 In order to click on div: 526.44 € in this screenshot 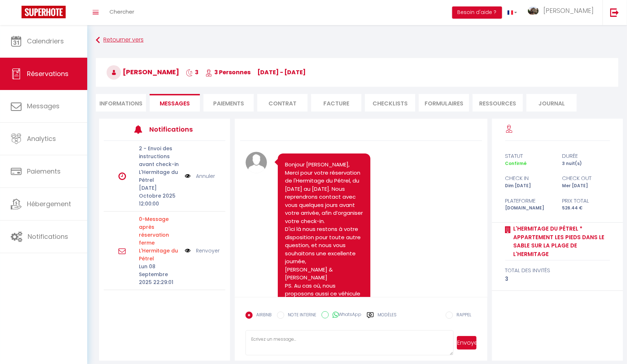, I will do `click(586, 208)`.